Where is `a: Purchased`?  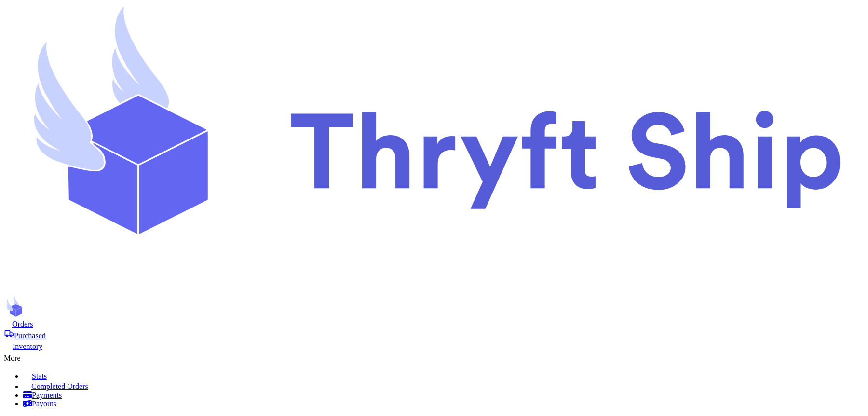 a: Purchased is located at coordinates (434, 335).